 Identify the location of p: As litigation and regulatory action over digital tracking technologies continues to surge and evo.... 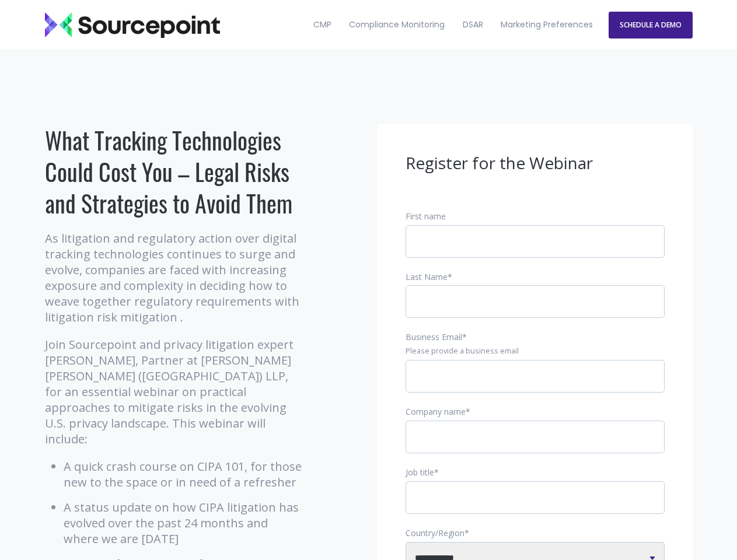
(175, 278).